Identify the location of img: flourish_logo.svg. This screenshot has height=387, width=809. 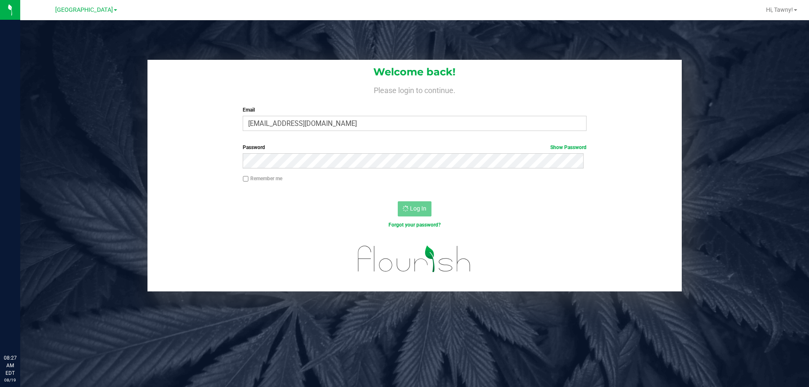
(414, 259).